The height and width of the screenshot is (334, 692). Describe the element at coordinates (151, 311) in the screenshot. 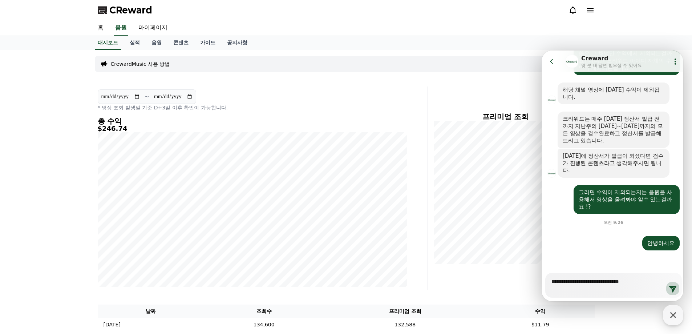

I see `th: 날짜` at that location.